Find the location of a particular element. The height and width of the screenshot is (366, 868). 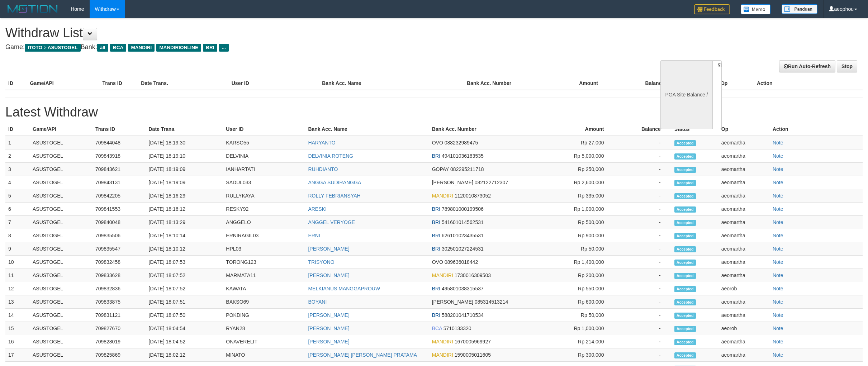

span: 494101036183535 is located at coordinates (462, 156).